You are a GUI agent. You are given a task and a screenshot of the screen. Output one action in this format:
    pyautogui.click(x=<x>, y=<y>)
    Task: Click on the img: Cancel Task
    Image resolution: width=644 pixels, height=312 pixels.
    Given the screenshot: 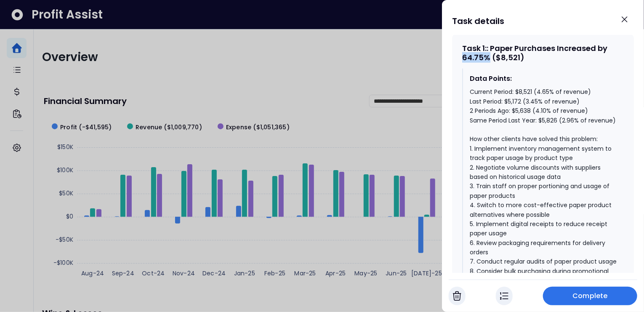 What is the action you would take?
    pyautogui.click(x=457, y=296)
    